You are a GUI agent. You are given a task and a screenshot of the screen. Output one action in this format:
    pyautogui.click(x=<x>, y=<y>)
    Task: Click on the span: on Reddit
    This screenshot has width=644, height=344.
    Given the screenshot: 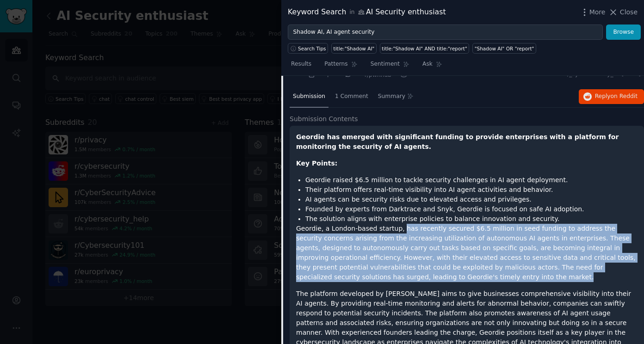 What is the action you would take?
    pyautogui.click(x=624, y=96)
    